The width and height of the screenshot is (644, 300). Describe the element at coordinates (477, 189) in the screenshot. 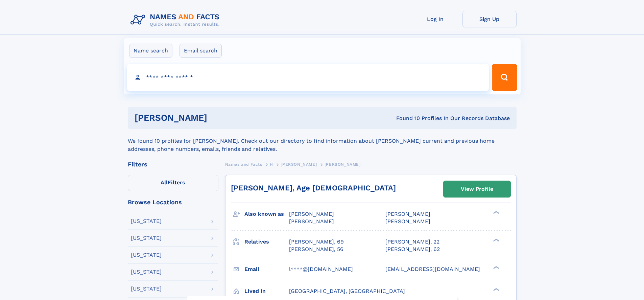

I see `div: View Profile` at that location.